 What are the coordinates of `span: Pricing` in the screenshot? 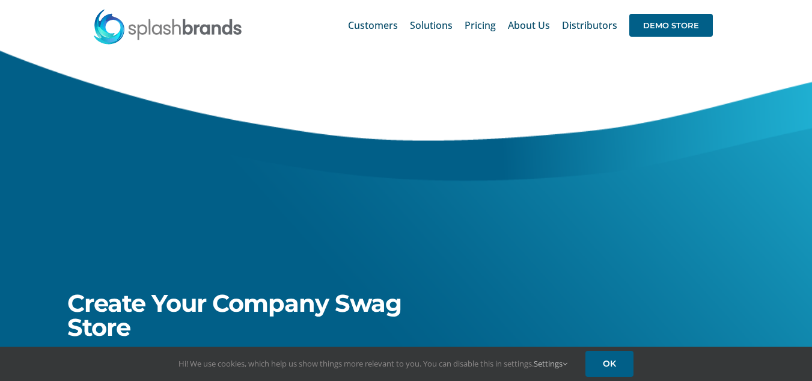 It's located at (480, 25).